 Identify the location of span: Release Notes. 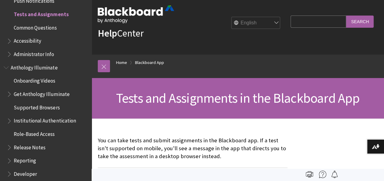
(30, 146).